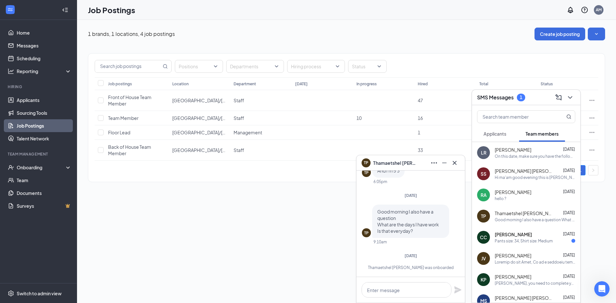 This screenshot has height=303, width=616. What do you see at coordinates (584, 10) in the screenshot?
I see `svg: QuestionInfo` at bounding box center [584, 10].